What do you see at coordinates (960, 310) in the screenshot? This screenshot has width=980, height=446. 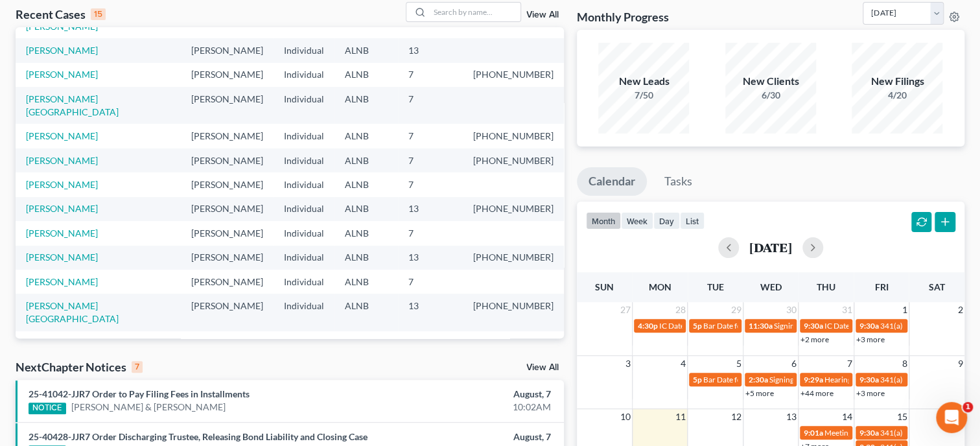 I see `span: 2` at bounding box center [960, 310].